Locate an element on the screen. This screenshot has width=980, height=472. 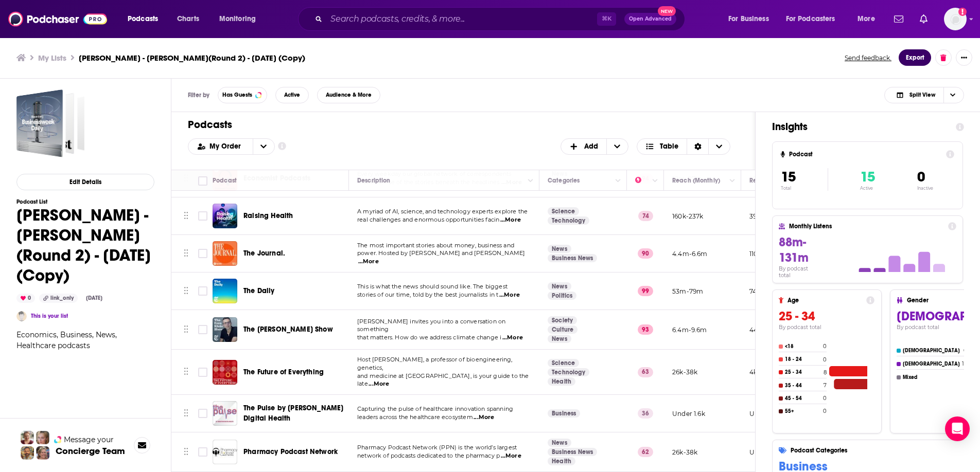
span: Add is located at coordinates (591, 147).